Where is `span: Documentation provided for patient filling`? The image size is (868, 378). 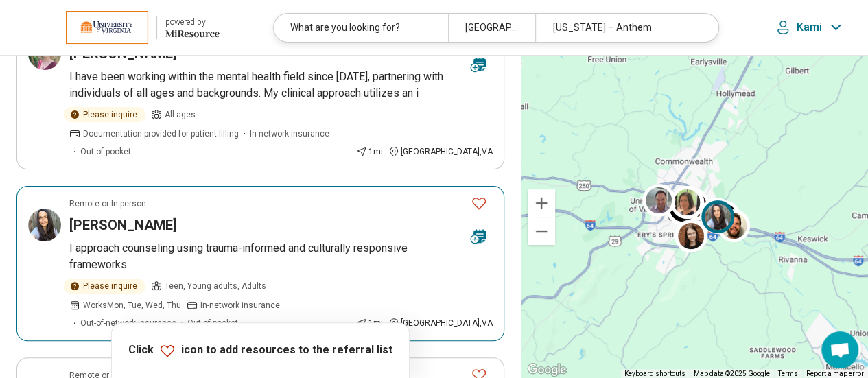 span: Documentation provided for patient filling is located at coordinates (160, 134).